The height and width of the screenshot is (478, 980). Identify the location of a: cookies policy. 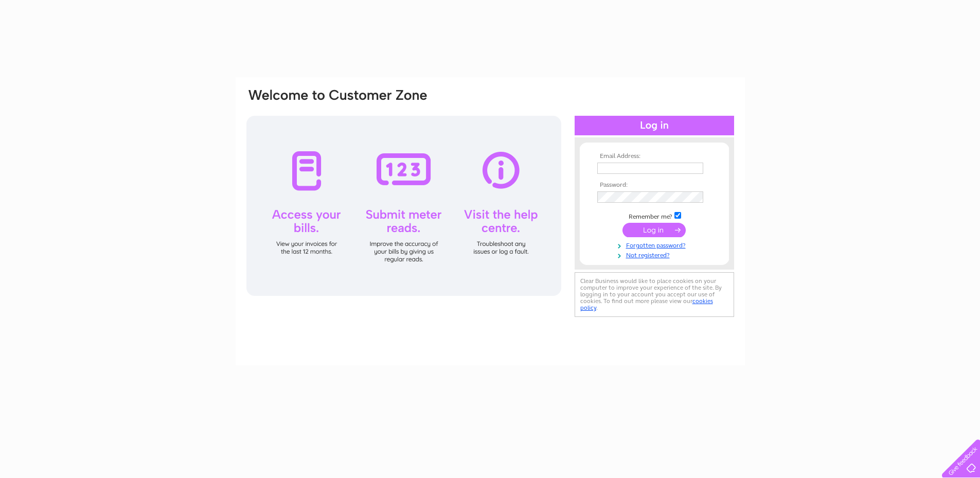
(647, 304).